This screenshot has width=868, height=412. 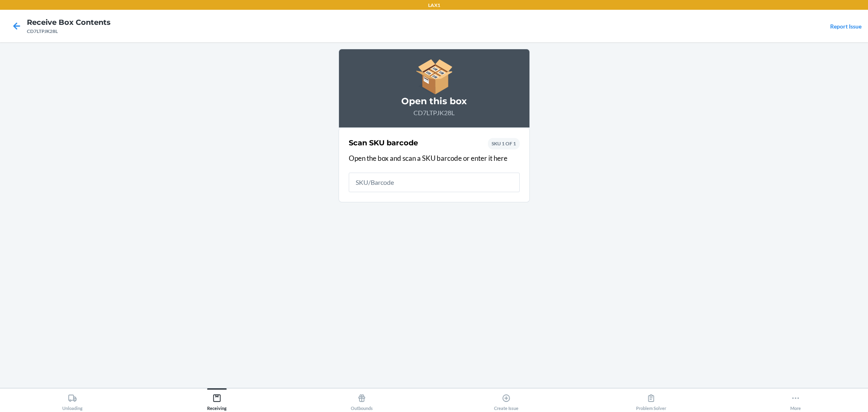 What do you see at coordinates (796, 400) in the screenshot?
I see `div: More` at bounding box center [796, 400].